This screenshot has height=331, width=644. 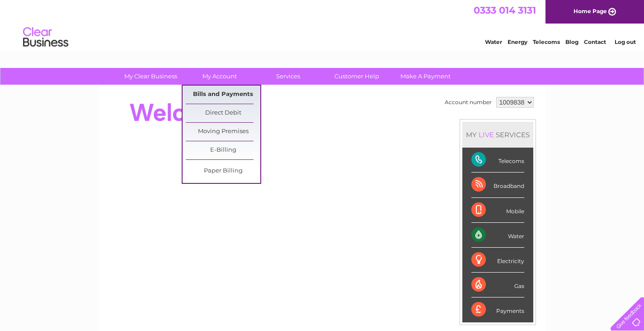 What do you see at coordinates (572, 42) in the screenshot?
I see `a: Blog` at bounding box center [572, 42].